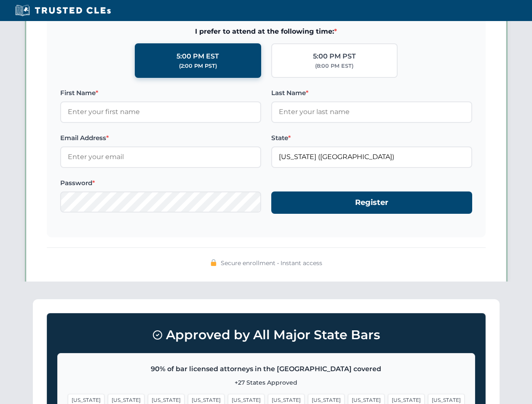 The width and height of the screenshot is (532, 404). I want to click on label: State, so click(371, 138).